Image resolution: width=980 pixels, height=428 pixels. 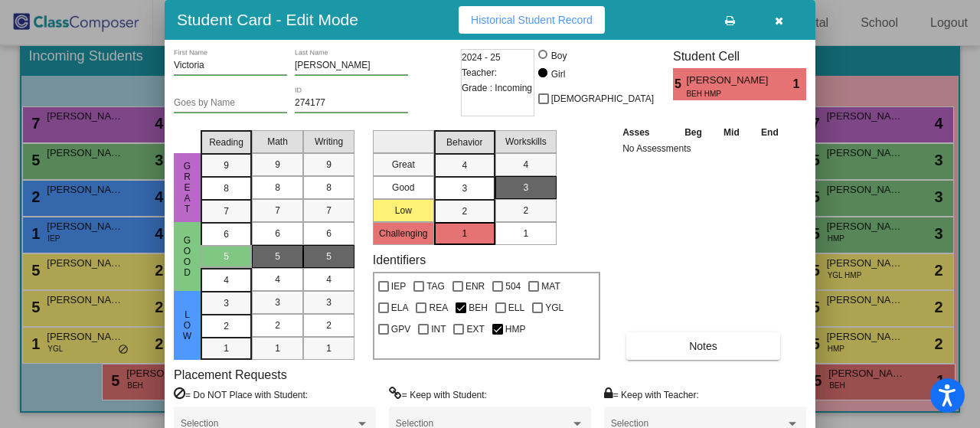 What do you see at coordinates (554, 308) in the screenshot?
I see `span: YGL` at bounding box center [554, 308].